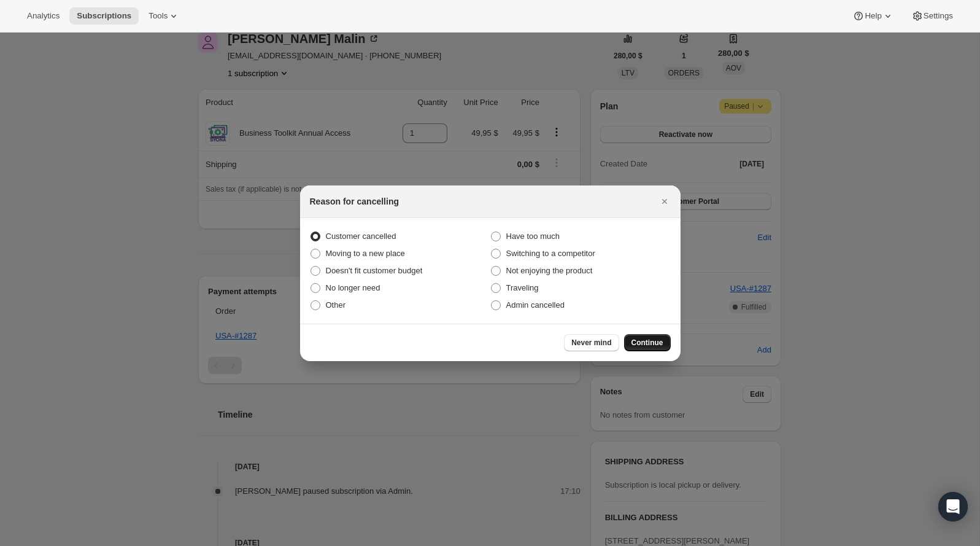 This screenshot has width=980, height=546. I want to click on span: Tools, so click(158, 16).